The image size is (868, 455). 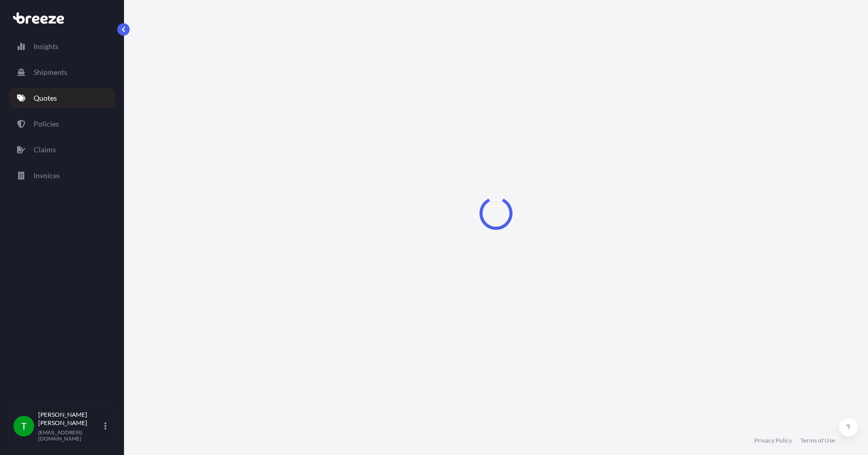 I want to click on a: Shipments, so click(x=62, y=72).